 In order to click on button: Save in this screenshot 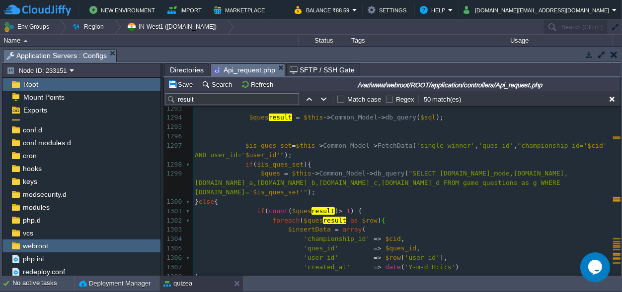, I will do `click(182, 84)`.